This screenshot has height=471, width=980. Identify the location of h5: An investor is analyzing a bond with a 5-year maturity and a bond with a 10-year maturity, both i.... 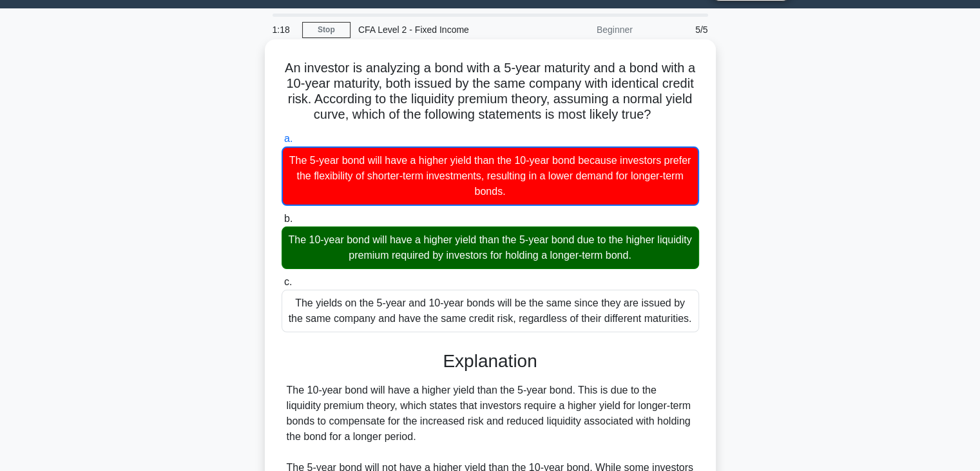
(490, 91).